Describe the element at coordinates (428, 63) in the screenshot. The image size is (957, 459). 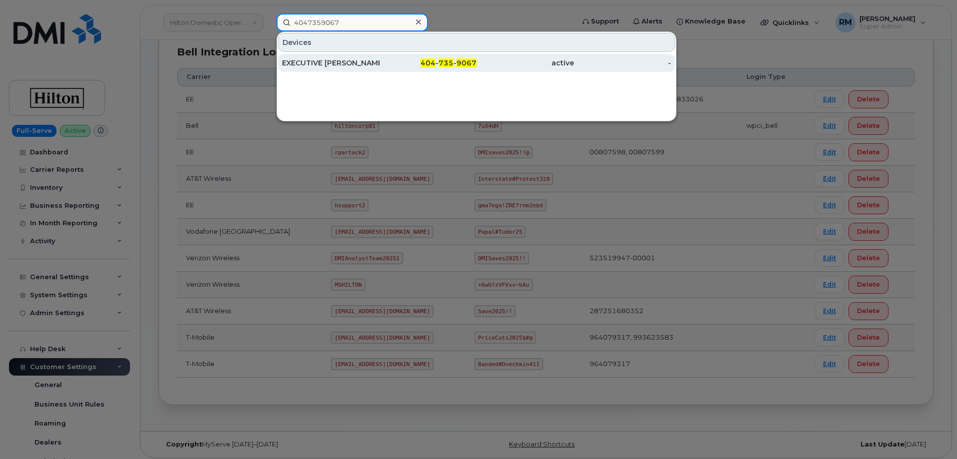
I see `span: 404` at that location.